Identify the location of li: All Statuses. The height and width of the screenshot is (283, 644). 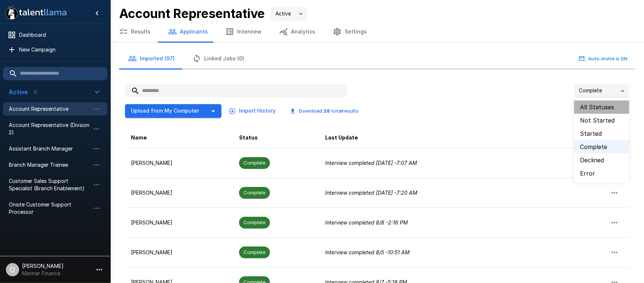
(601, 107).